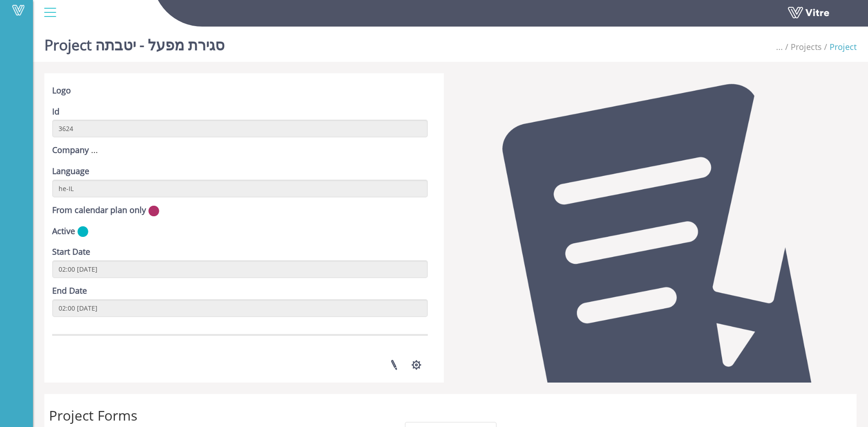 The width and height of the screenshot is (868, 427). What do you see at coordinates (839, 47) in the screenshot?
I see `li: Project` at bounding box center [839, 47].